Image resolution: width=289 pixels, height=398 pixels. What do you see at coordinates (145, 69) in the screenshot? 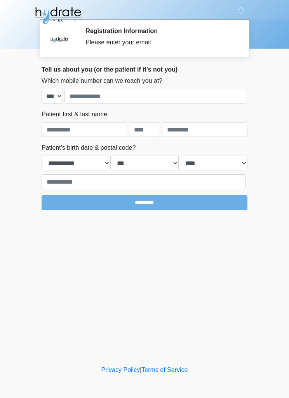
I see `h2: Tell us about you (or the patient if it's not you)` at bounding box center [145, 69].